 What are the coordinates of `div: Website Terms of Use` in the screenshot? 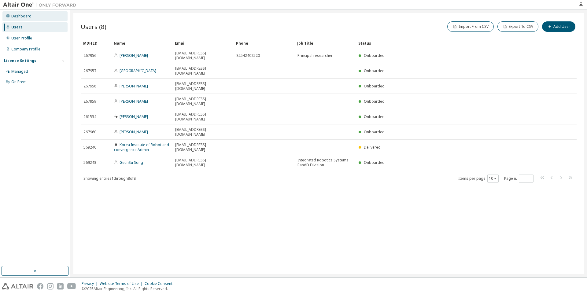 It's located at (122, 284).